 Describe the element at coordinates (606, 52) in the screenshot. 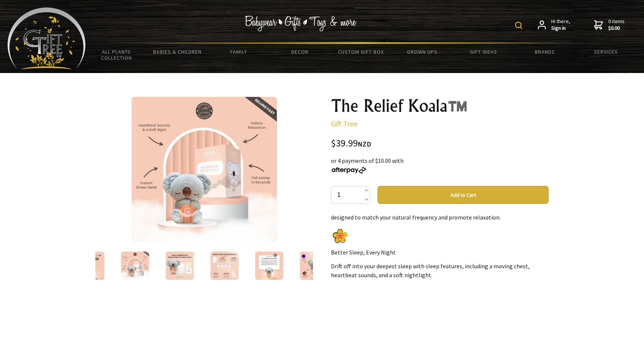

I see `a: Services` at that location.